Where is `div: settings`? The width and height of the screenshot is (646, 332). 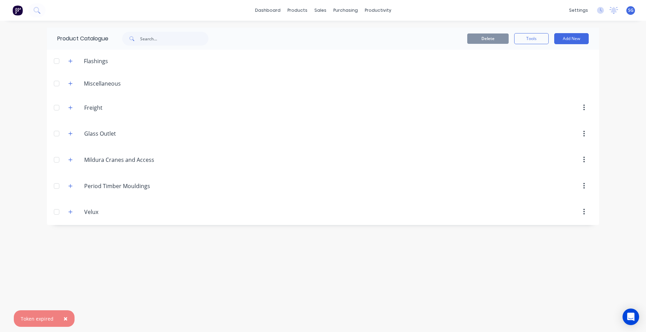
div: settings is located at coordinates (578, 10).